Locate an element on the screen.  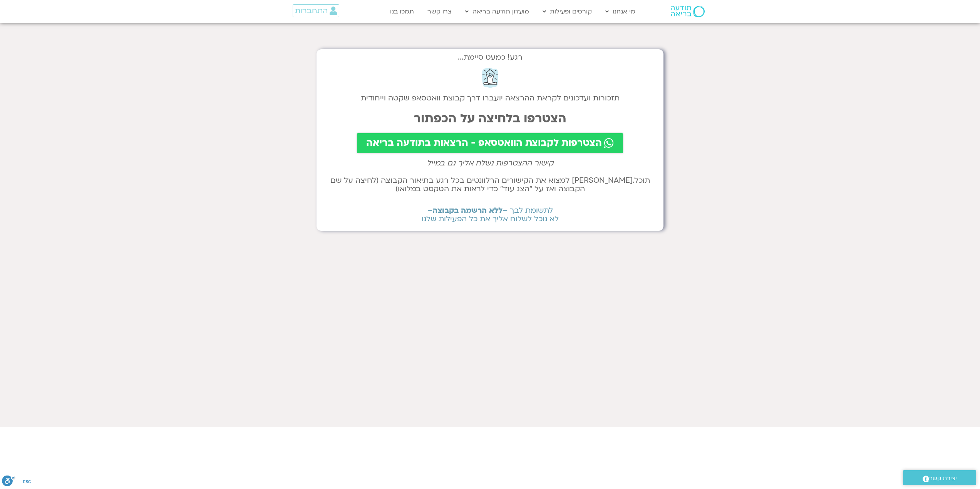
a: הצטרפות לקבוצת הוואטסאפ - הרצאות בתודעה בריאה is located at coordinates (490, 143).